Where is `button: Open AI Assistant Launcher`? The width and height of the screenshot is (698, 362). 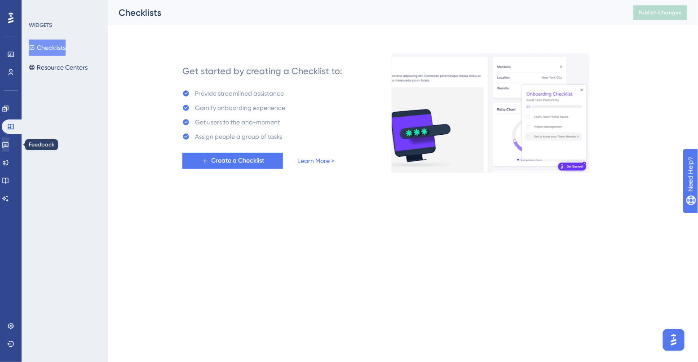
button: Open AI Assistant Launcher is located at coordinates (13, 13).